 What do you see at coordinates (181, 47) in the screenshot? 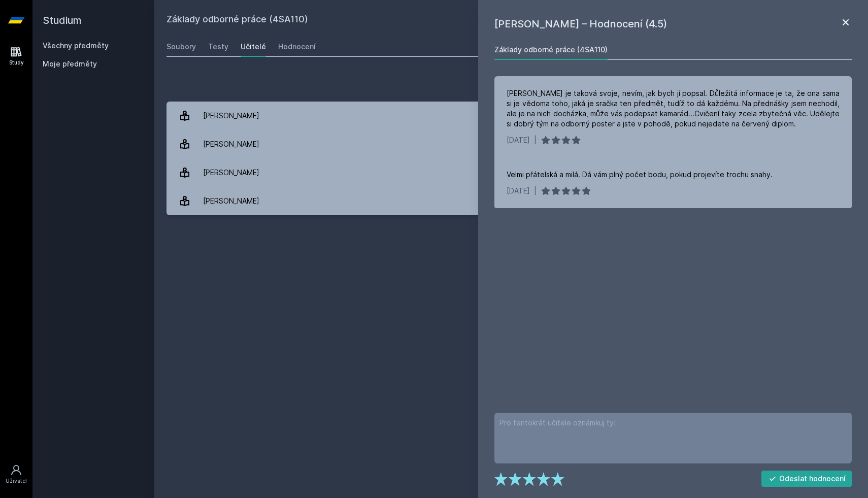
I see `div: Soubory` at bounding box center [181, 47].